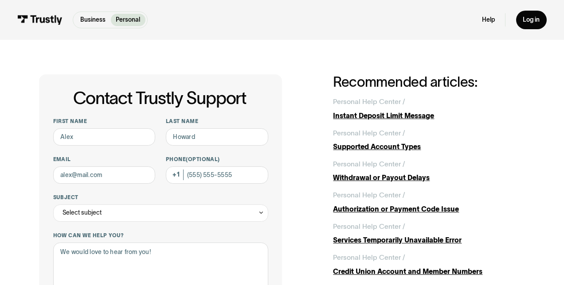  I want to click on label: First name, so click(104, 121).